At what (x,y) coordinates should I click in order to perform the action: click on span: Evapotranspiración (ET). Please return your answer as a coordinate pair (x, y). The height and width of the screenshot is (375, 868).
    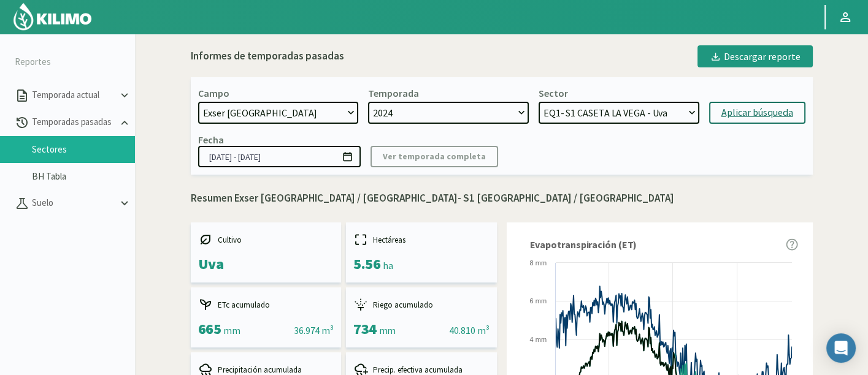
    Looking at the image, I should click on (584, 245).